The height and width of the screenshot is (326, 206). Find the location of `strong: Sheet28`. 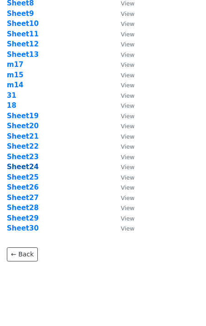

strong: Sheet28 is located at coordinates (23, 208).